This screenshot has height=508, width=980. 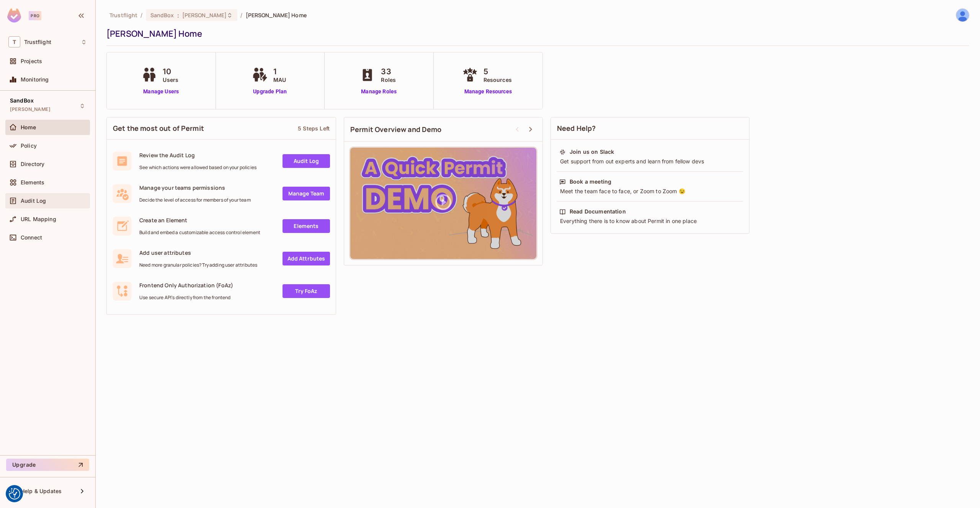 What do you see at coordinates (195, 200) in the screenshot?
I see `span: Decide the level of access for members of your team` at bounding box center [195, 200].